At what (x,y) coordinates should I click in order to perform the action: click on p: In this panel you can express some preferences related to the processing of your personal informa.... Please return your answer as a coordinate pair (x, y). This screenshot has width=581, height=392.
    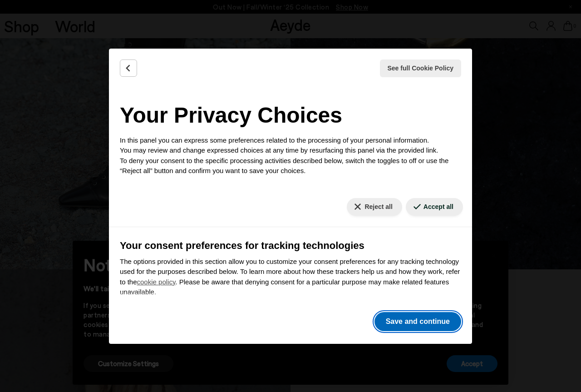
    Looking at the image, I should click on (291, 156).